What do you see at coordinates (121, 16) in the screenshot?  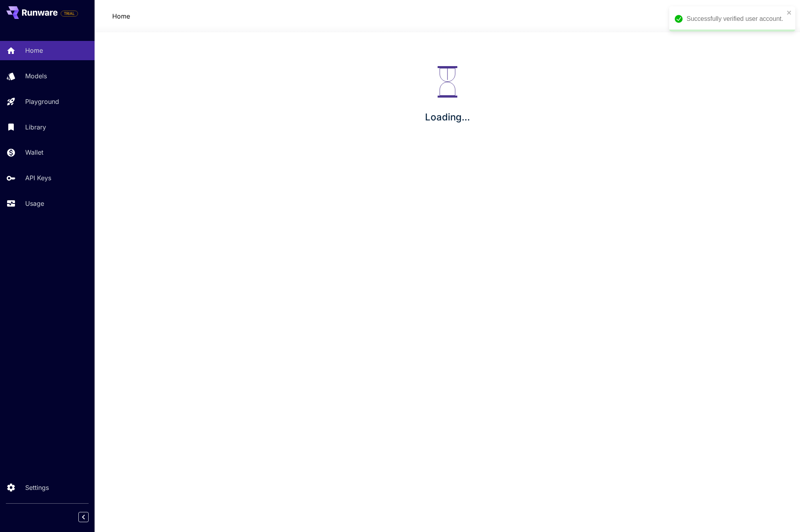 I see `nav: breadcrumb` at bounding box center [121, 16].